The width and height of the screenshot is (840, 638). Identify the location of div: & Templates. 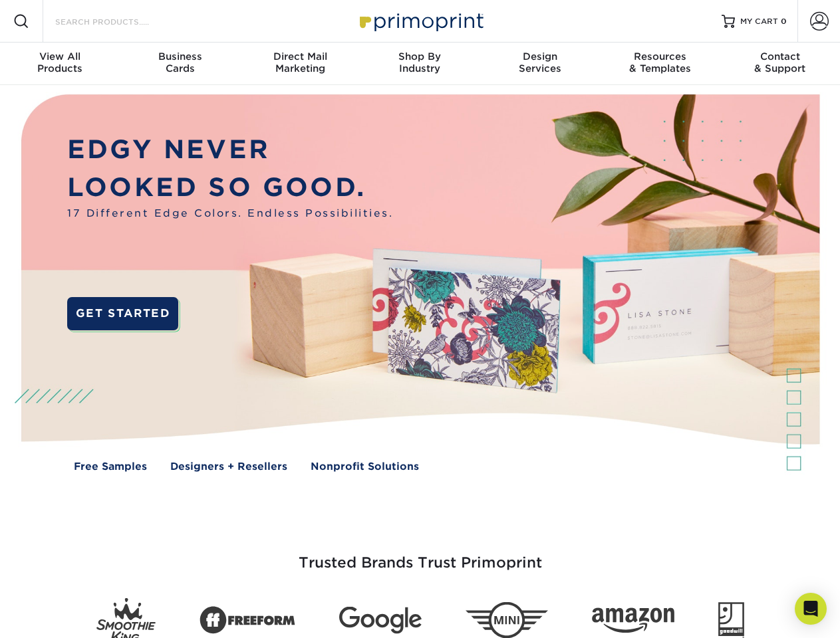
(660, 62).